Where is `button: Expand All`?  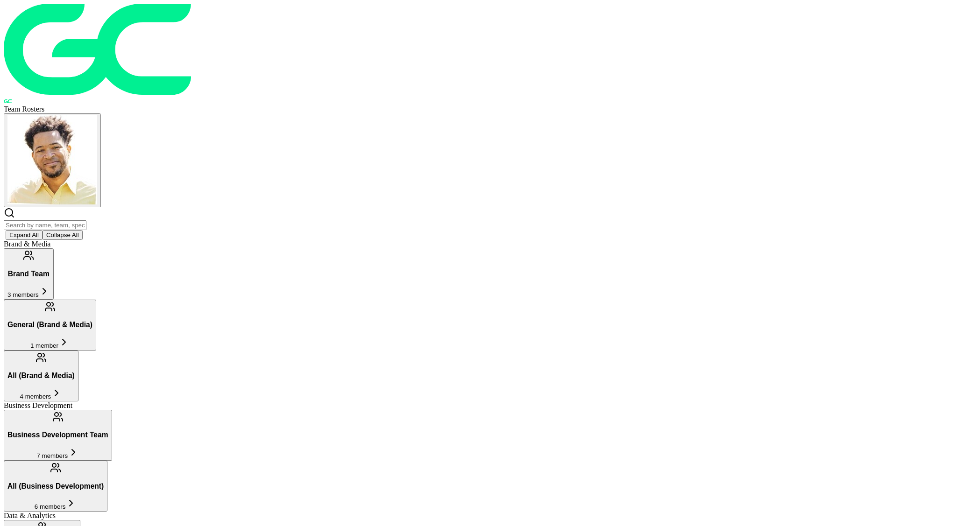 button: Expand All is located at coordinates (24, 235).